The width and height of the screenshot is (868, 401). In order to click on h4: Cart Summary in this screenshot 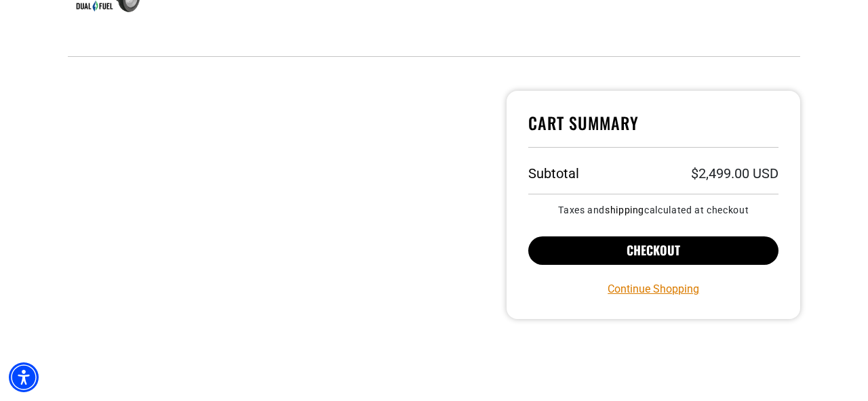, I will do `click(653, 131)`.